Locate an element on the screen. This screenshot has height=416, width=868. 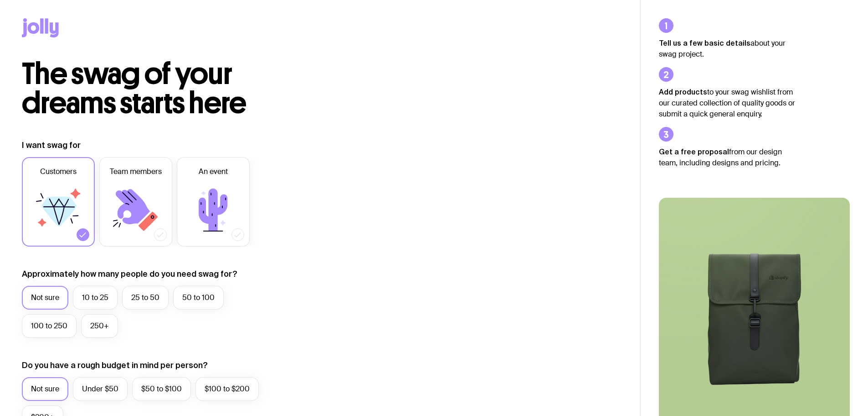
label: 50 to 100 is located at coordinates (198, 297).